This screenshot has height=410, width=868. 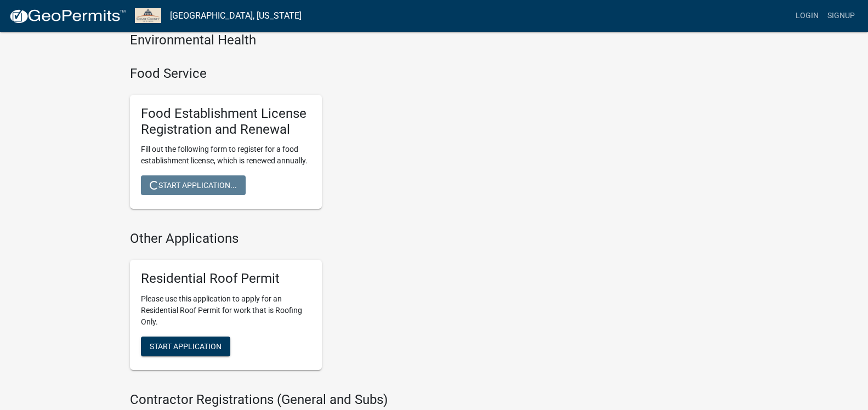 What do you see at coordinates (185, 346) in the screenshot?
I see `span: Start Application` at bounding box center [185, 346].